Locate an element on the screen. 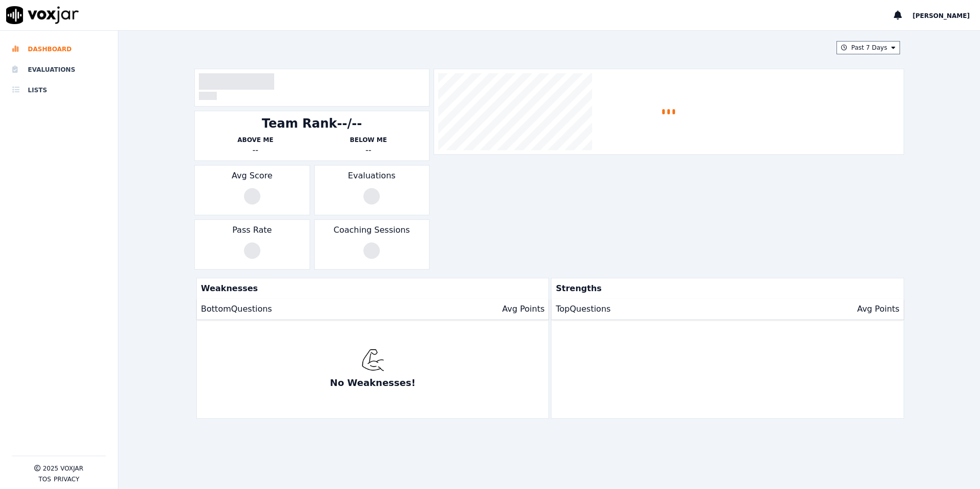  p: Below Me is located at coordinates (369, 140).